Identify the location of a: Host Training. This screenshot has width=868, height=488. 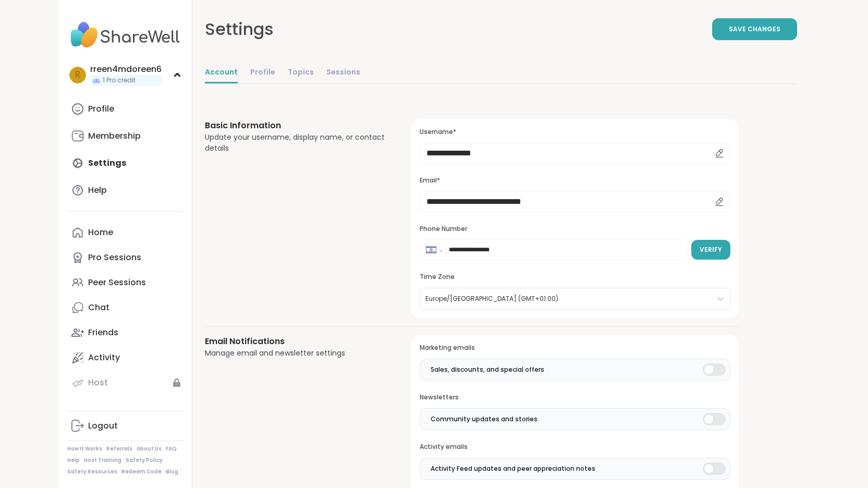
(102, 460).